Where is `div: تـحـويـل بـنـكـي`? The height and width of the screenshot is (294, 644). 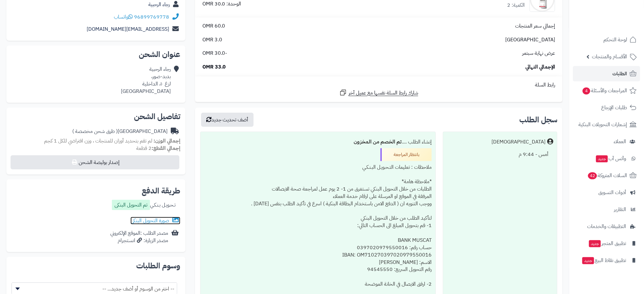 div: تـحـويـل بـنـكـي is located at coordinates (143, 206).